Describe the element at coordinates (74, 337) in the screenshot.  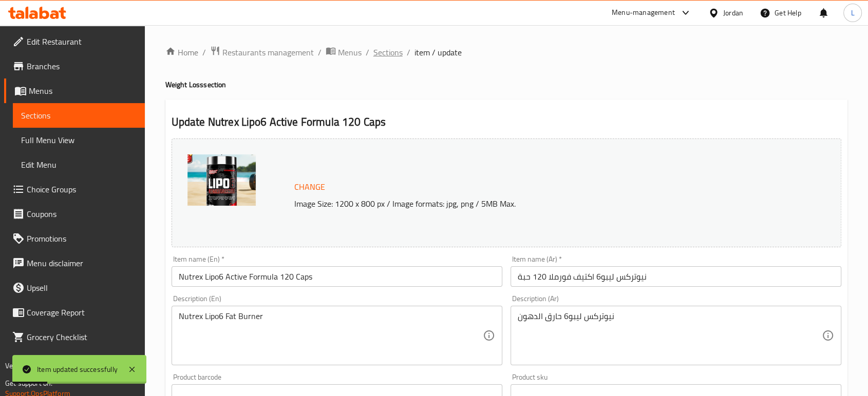
I see `a: Grocery Checklist` at that location.